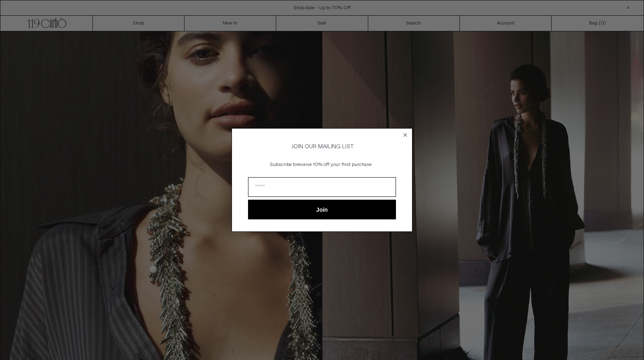  Describe the element at coordinates (322, 147) in the screenshot. I see `span: JOIN OUR MAILING LIST` at that location.